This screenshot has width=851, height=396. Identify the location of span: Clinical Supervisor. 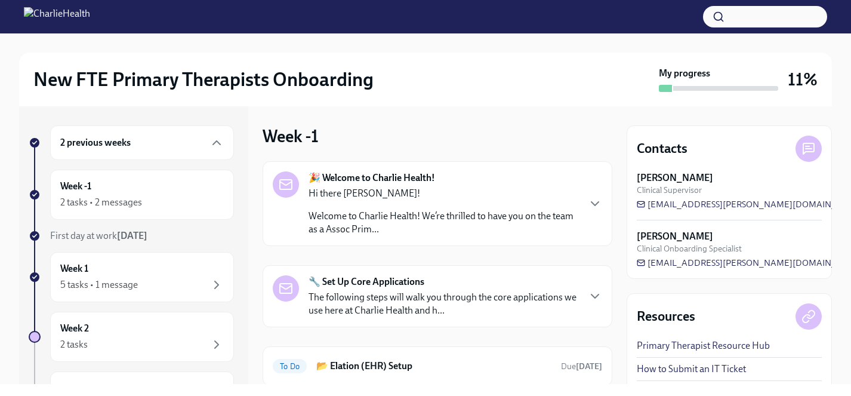
(669, 190).